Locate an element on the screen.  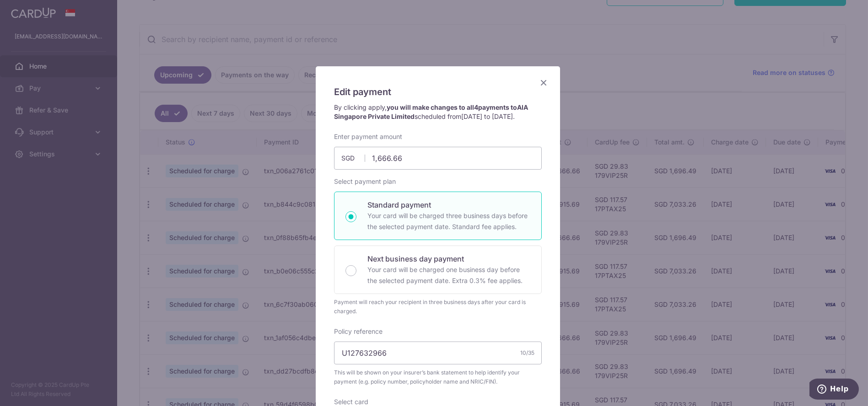
label: Enter payment amount is located at coordinates (368, 137).